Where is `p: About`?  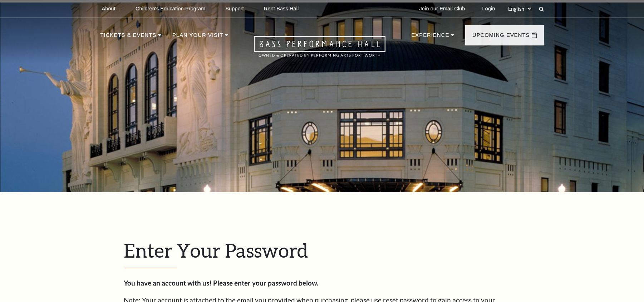
p: About is located at coordinates (109, 8).